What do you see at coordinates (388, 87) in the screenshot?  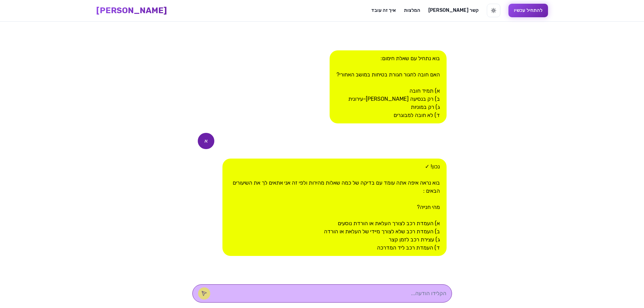 I see `div: בוא נתחיל עם שאלת חימום: האם חובה לחגור חגורת בטיחות במושב האחורי? א) תמיד חובה ב) רק בנסיעה [PER...` at bounding box center [388, 87].